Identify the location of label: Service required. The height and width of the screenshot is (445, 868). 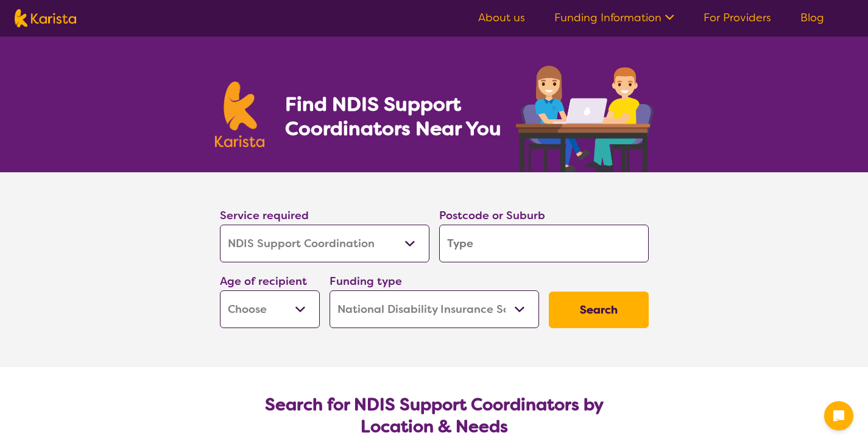
(264, 215).